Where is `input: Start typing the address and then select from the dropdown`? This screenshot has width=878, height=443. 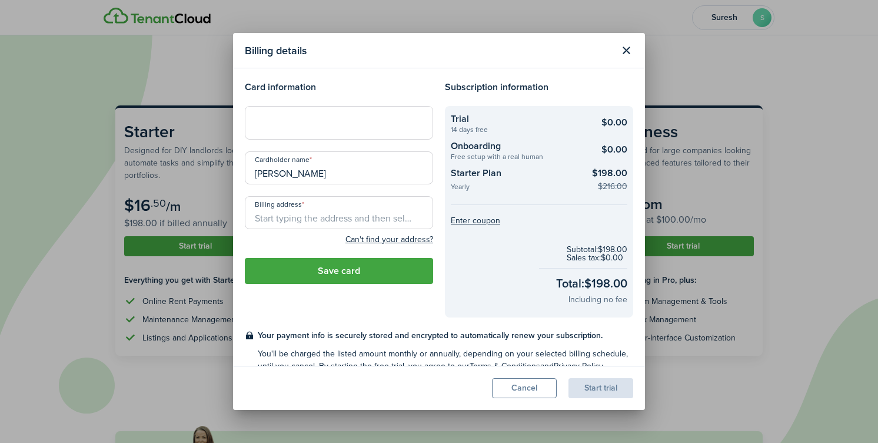 input: Start typing the address and then select from the dropdown is located at coordinates (339, 212).